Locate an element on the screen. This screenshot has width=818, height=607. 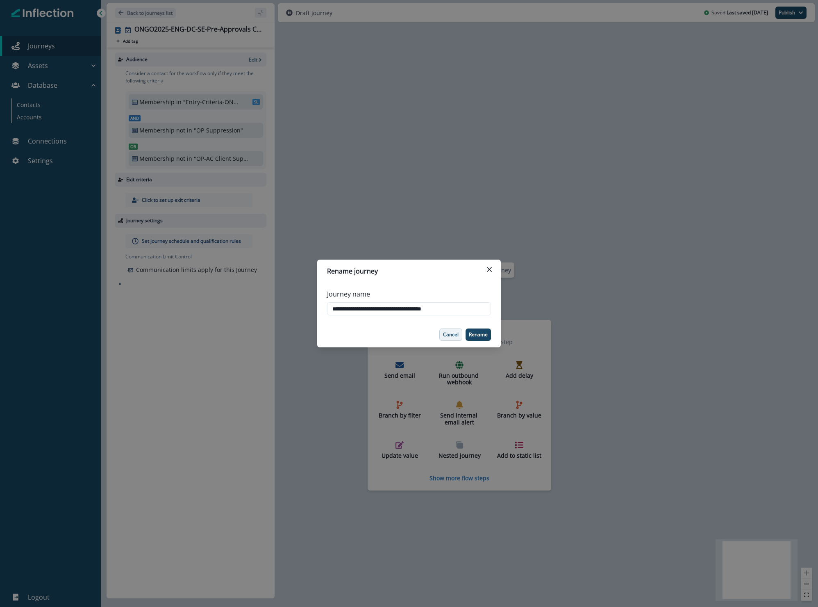
button: Cancel is located at coordinates (451, 334).